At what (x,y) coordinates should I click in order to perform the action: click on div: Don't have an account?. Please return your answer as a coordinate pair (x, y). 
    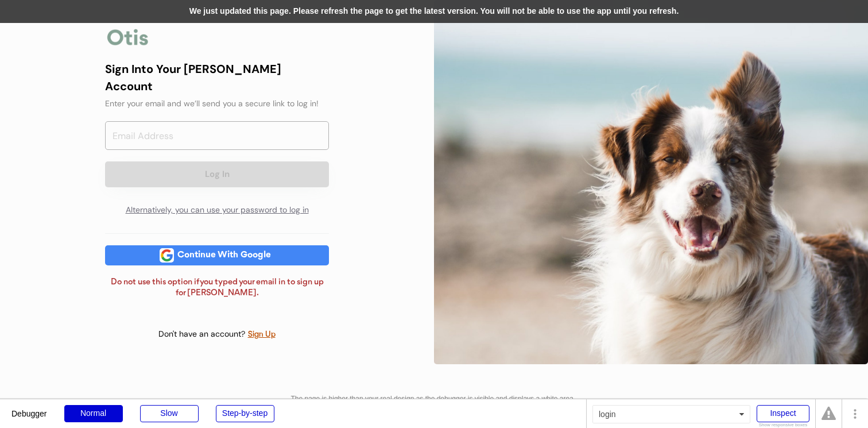
    Looking at the image, I should click on (202, 334).